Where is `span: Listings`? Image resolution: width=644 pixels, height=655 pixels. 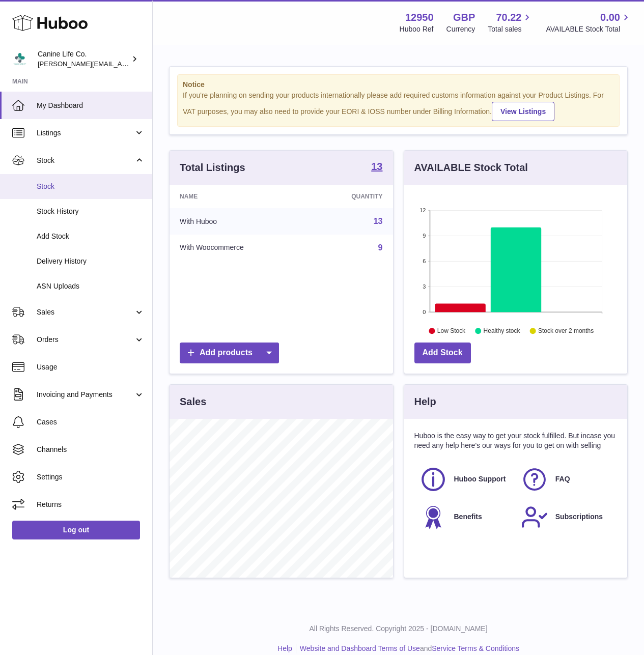
span: Listings is located at coordinates (85, 133).